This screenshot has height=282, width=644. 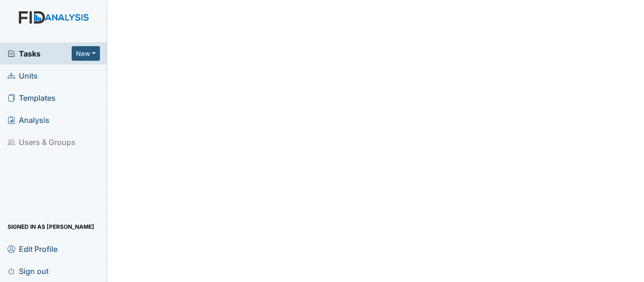 I want to click on button: New, so click(x=86, y=53).